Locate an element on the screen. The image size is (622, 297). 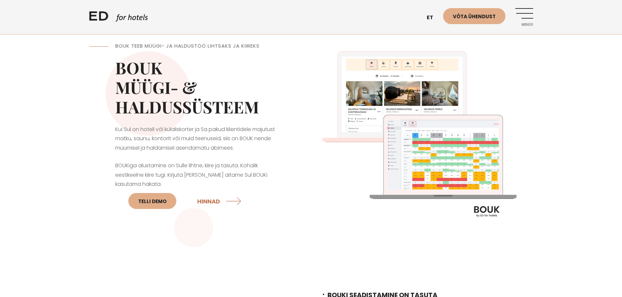
span: BOUK TEEB MÜÜGI- JA HALDUSTÖÖ LIHTSAKS JA KIIREKS is located at coordinates (187, 46).